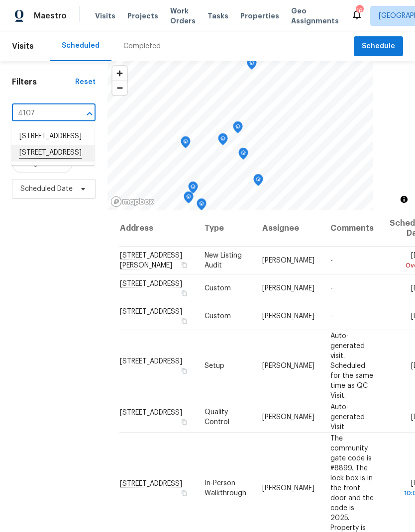 This screenshot has height=532, width=415. What do you see at coordinates (352, 366) in the screenshot?
I see `span: Auto-generated visit. Scheduled for the same time as QC Visit.` at bounding box center [352, 366].